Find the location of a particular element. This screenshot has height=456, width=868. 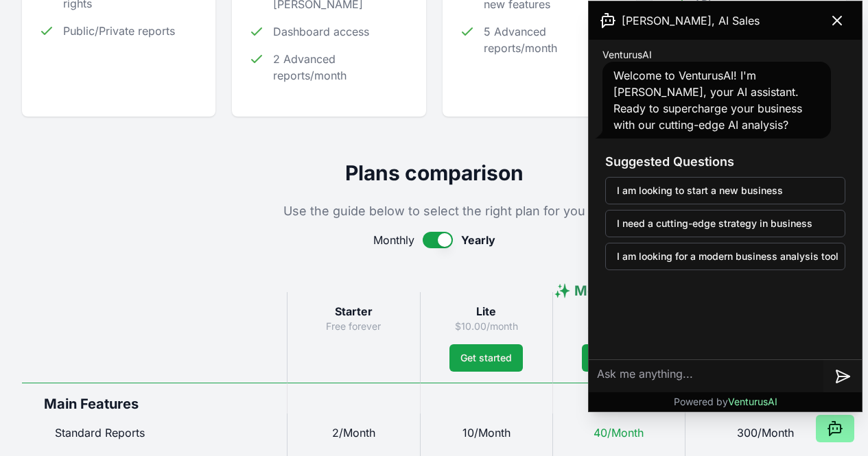

span: ✨ Most popular ✨ is located at coordinates (618, 291).